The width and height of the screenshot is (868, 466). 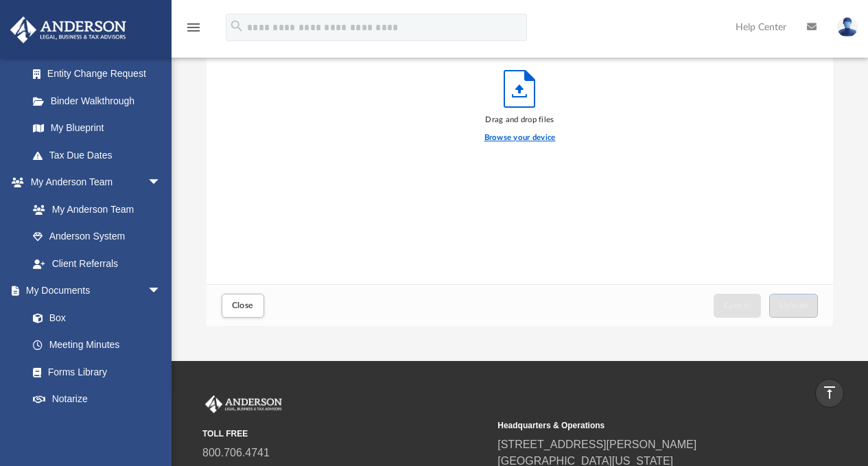 I want to click on i: menu, so click(x=194, y=28).